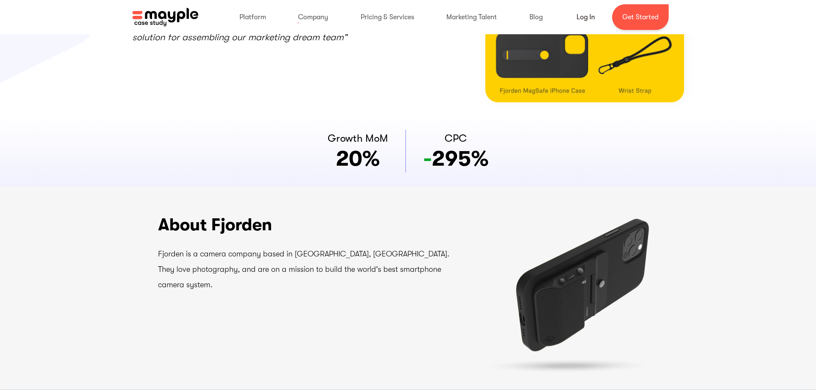 The width and height of the screenshot is (816, 390). What do you see at coordinates (313, 17) in the screenshot?
I see `div: Company` at bounding box center [313, 17].